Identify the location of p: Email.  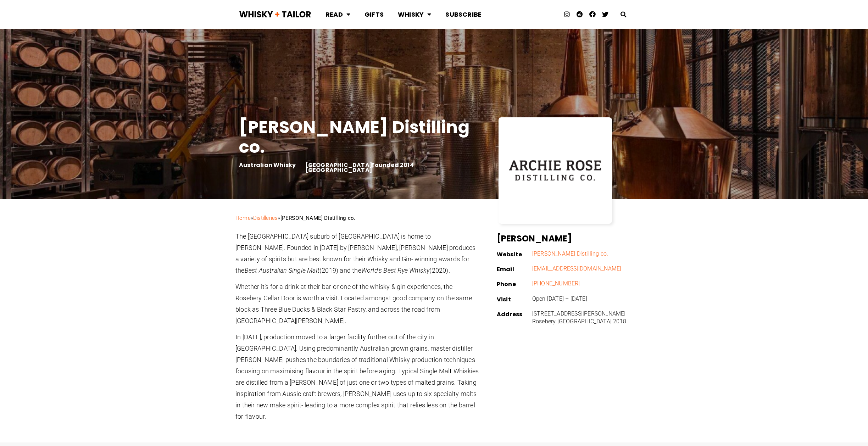
(515, 269).